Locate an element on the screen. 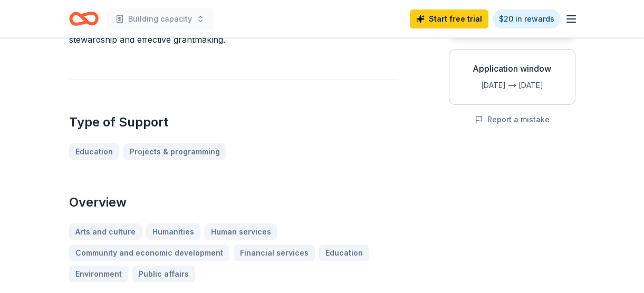  a: Start free trial is located at coordinates (449, 19).